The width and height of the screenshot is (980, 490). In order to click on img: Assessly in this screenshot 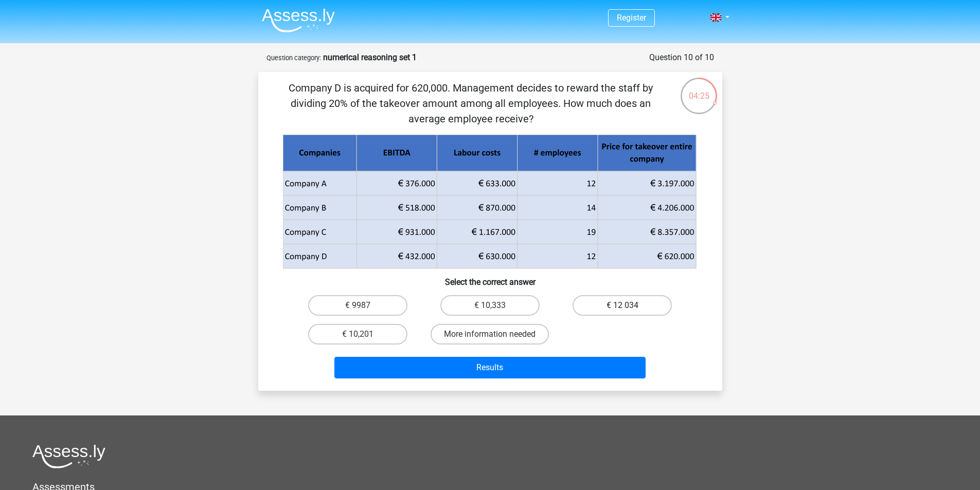, I will do `click(298, 20)`.